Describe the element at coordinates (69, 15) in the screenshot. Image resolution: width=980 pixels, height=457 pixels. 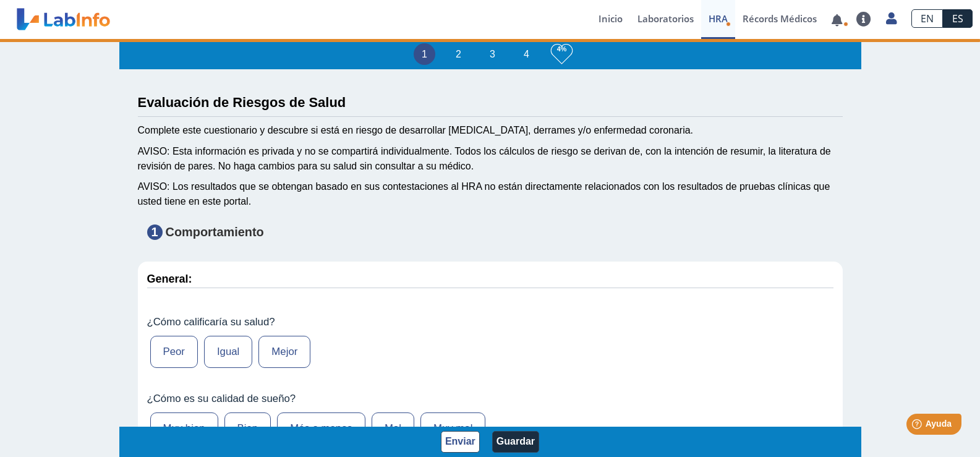
I see `span: Ayuda` at that location.